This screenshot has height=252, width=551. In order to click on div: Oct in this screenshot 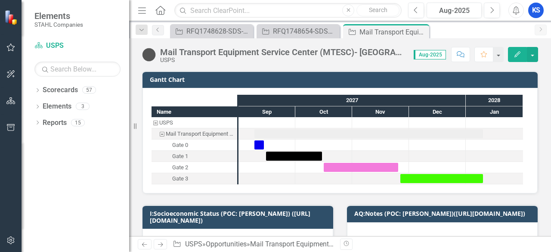, I will do `click(324, 112)`.